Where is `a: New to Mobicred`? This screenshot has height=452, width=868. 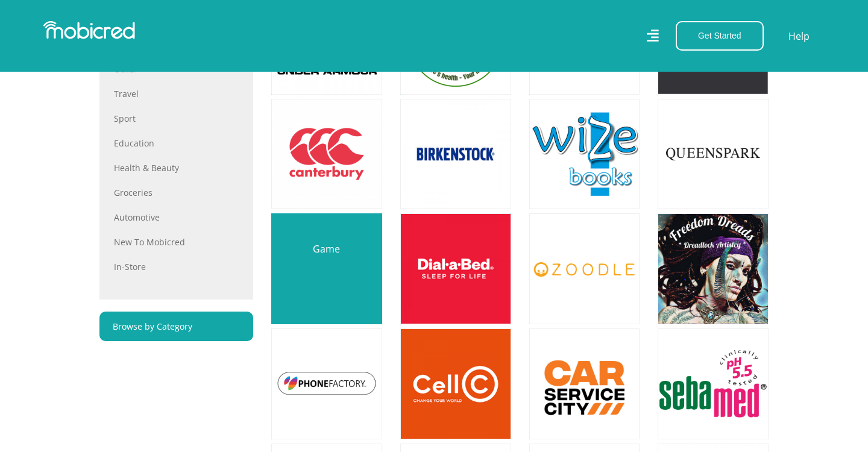
a: New to Mobicred is located at coordinates (176, 242).